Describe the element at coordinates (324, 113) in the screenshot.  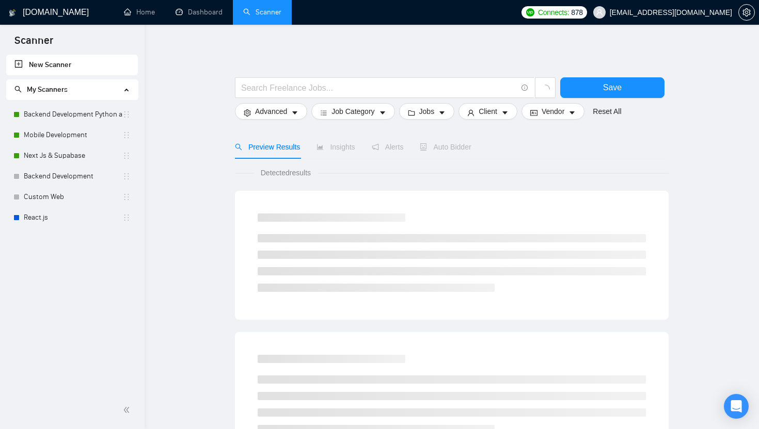
I see `span: bars` at that location.